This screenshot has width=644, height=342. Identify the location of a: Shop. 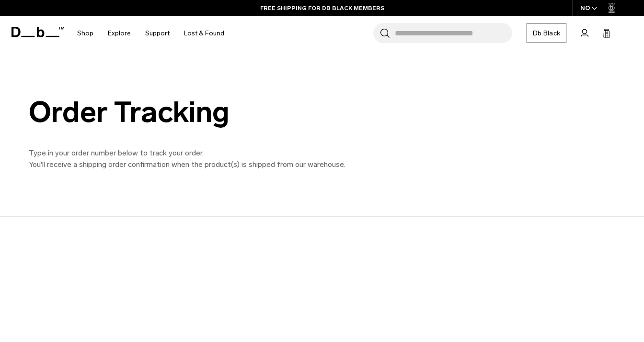
(86, 33).